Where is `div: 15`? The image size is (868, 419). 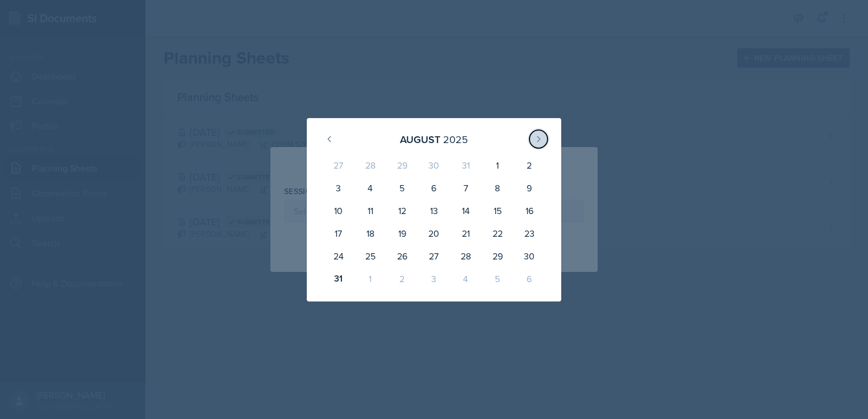 div: 15 is located at coordinates (497, 210).